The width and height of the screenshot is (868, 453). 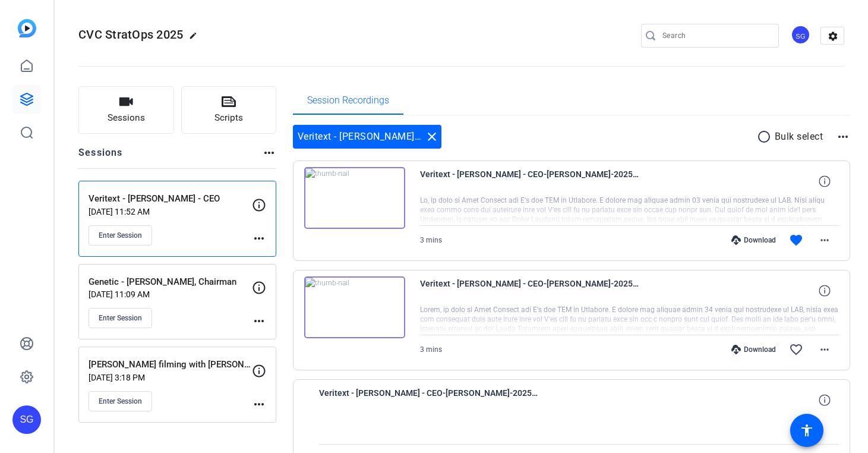 I want to click on mat-icon: accessibility, so click(x=806, y=430).